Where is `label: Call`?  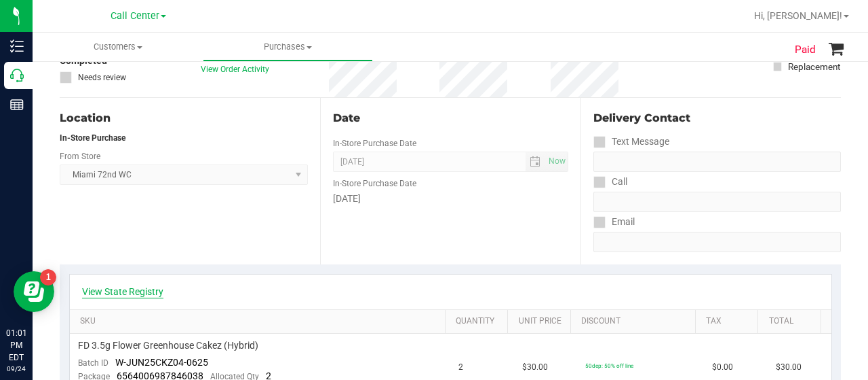 label: Call is located at coordinates (611, 181).